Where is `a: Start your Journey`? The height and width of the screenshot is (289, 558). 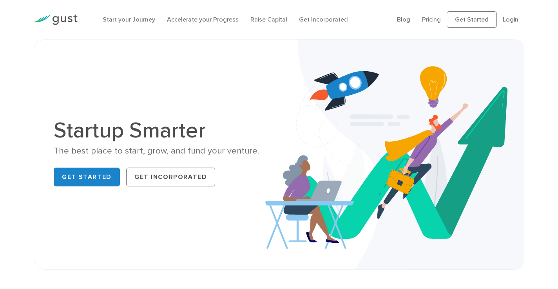 a: Start your Journey is located at coordinates (129, 19).